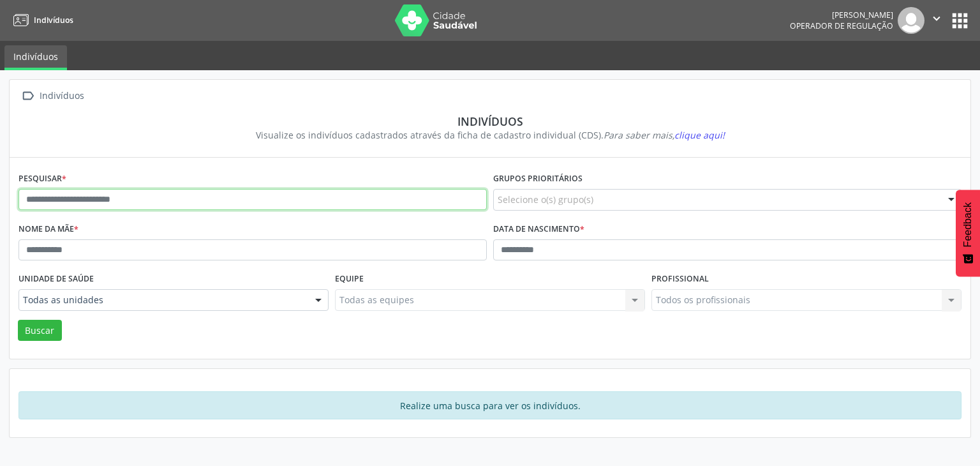 The image size is (980, 466). I want to click on button: Buscar, so click(40, 331).